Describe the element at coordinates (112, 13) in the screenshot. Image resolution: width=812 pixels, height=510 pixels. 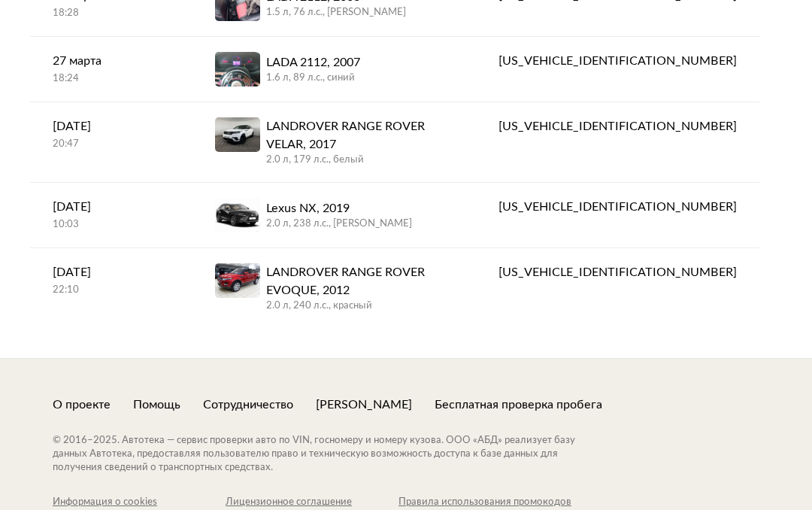
I see `div: 18:28` at that location.